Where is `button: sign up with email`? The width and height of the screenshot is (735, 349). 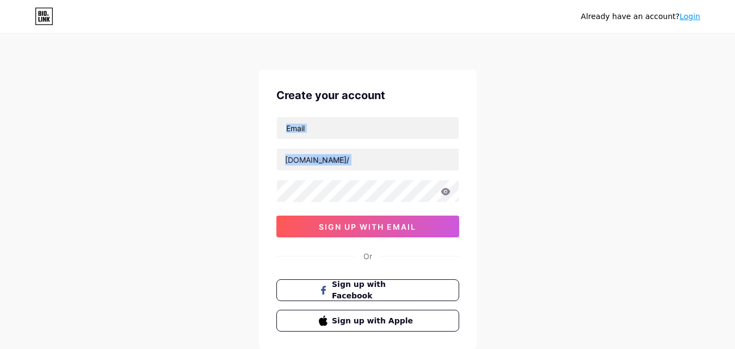
button: sign up with email is located at coordinates (368, 226).